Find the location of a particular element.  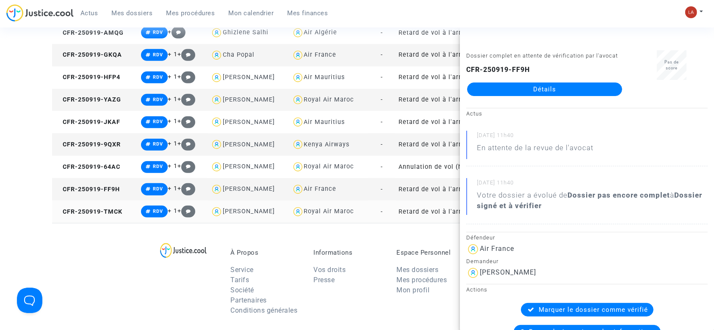

span: CFR-250919-HFP4 is located at coordinates (88, 77).